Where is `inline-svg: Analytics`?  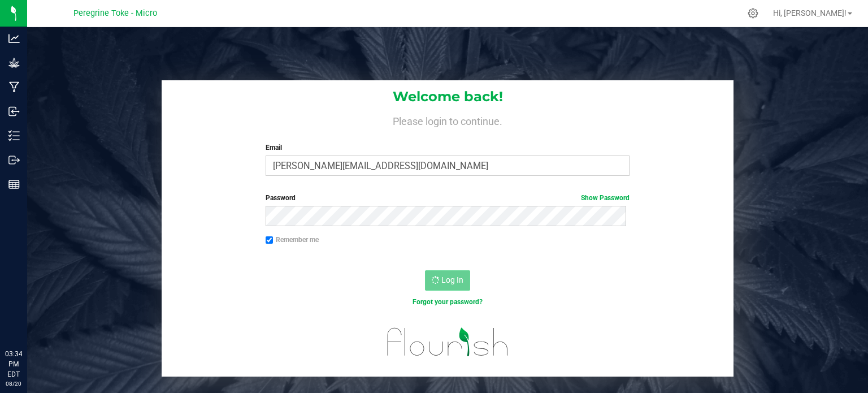
inline-svg: Analytics is located at coordinates (14, 39).